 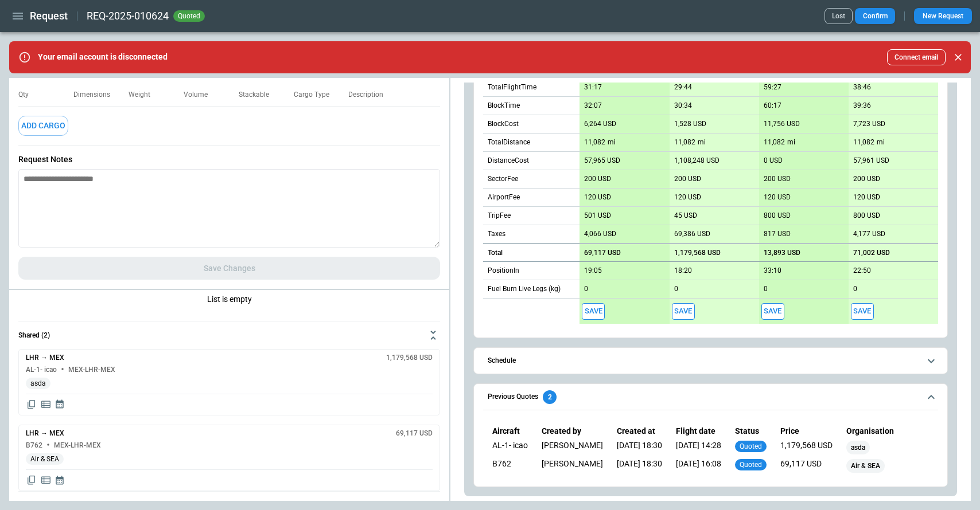 I want to click on h6: AL-1- icao, so click(x=41, y=369).